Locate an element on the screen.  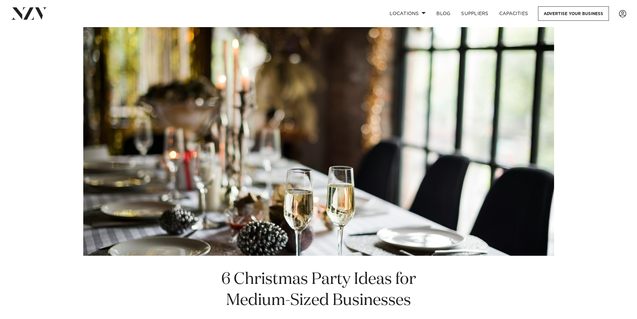
a: BLOG is located at coordinates (443, 13).